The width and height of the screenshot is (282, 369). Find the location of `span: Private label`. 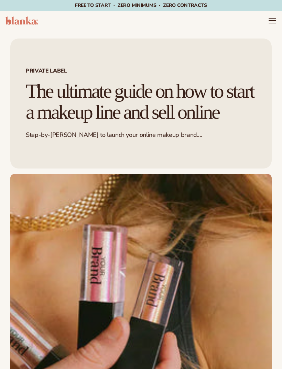

span: Private label is located at coordinates (141, 71).